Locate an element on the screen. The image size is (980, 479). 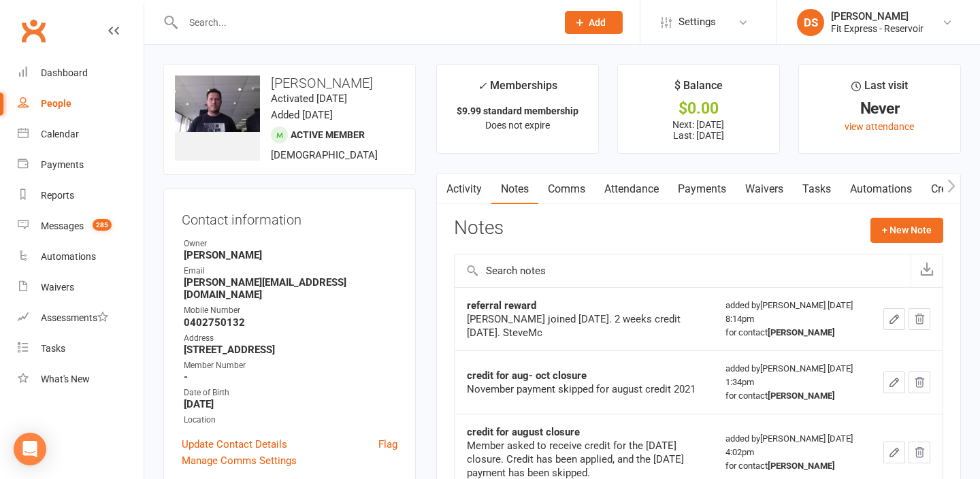
span: 285 is located at coordinates (102, 224).